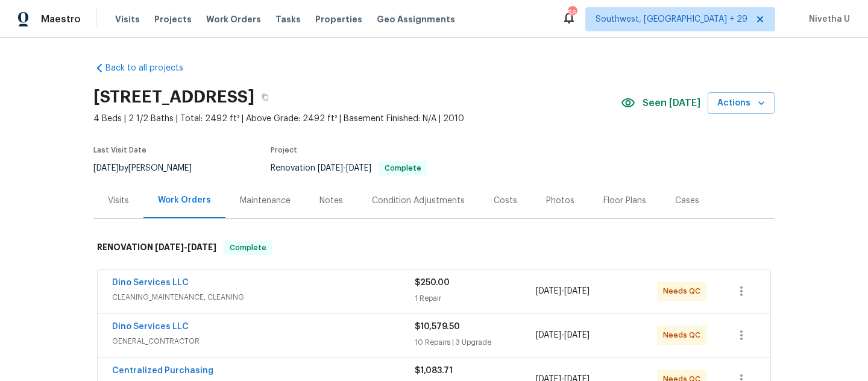  What do you see at coordinates (434, 370) in the screenshot?
I see `span: $1,083.71` at bounding box center [434, 370].